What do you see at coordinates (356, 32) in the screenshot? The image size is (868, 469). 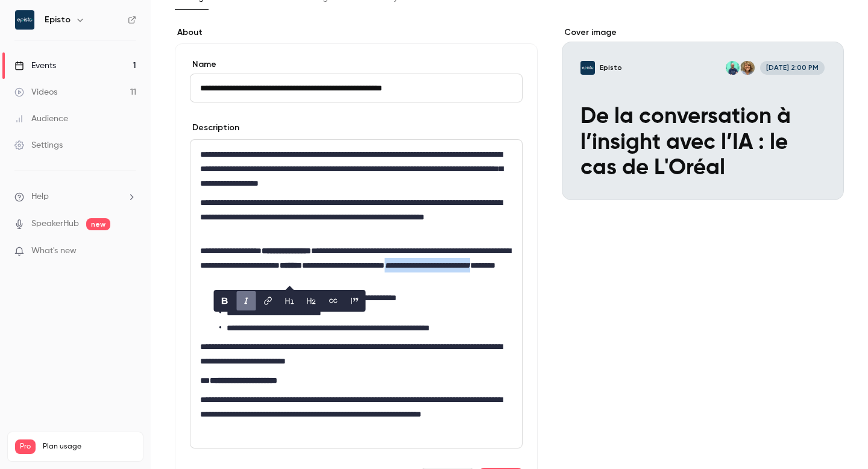 I see `label: About` at bounding box center [356, 32].